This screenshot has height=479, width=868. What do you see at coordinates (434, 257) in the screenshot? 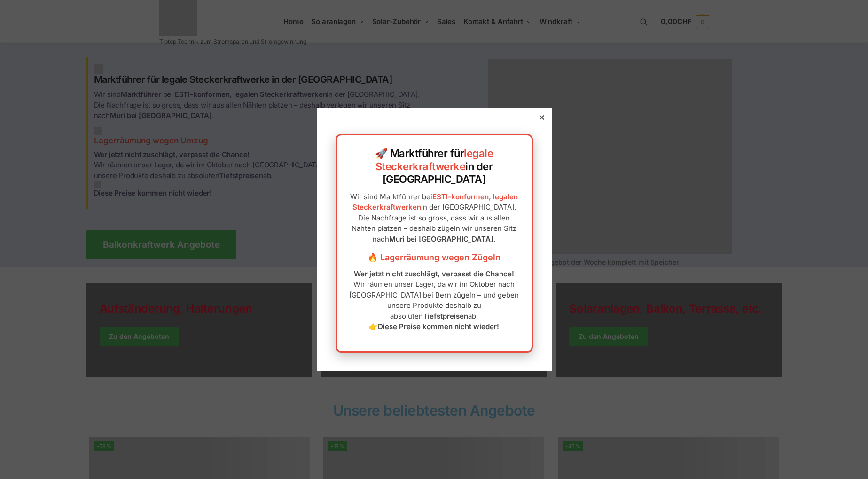
I see `h3: 🔥 Lagerräumung wegen Zügeln` at bounding box center [434, 257].